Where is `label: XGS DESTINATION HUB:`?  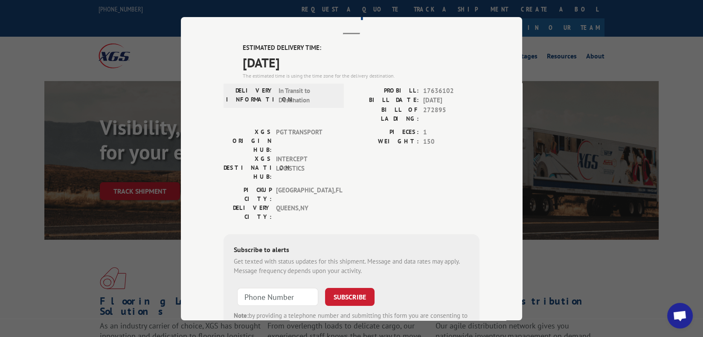
label: XGS DESTINATION HUB: is located at coordinates (247, 167).